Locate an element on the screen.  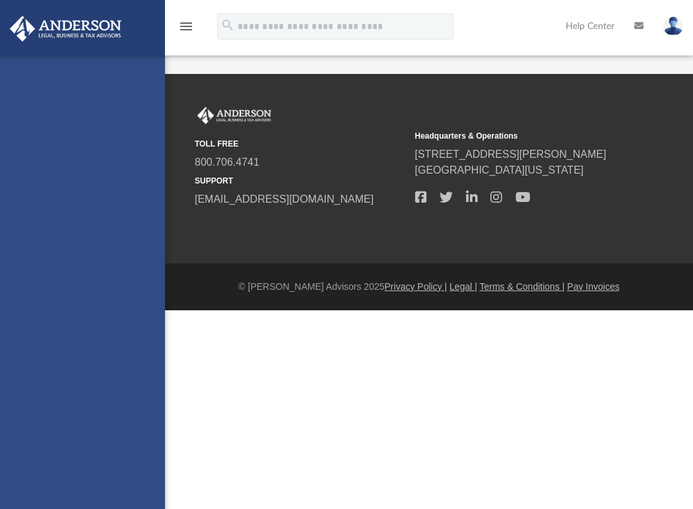
a: Legal | is located at coordinates (463, 287).